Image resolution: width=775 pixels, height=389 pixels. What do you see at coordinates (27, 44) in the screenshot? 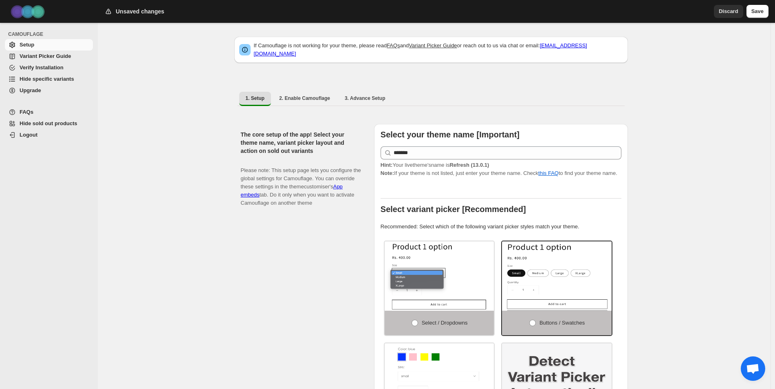
I see `span: Setup` at bounding box center [27, 44].